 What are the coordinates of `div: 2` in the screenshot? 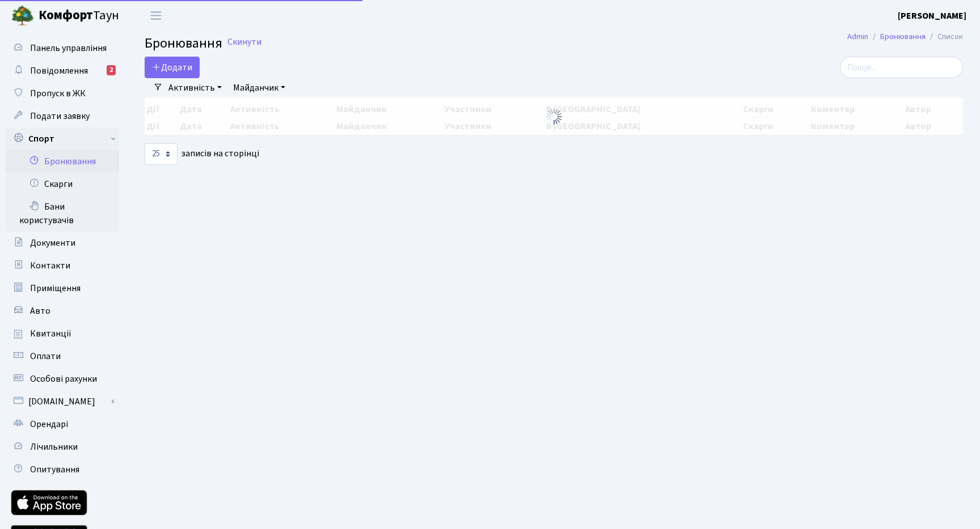 It's located at (111, 70).